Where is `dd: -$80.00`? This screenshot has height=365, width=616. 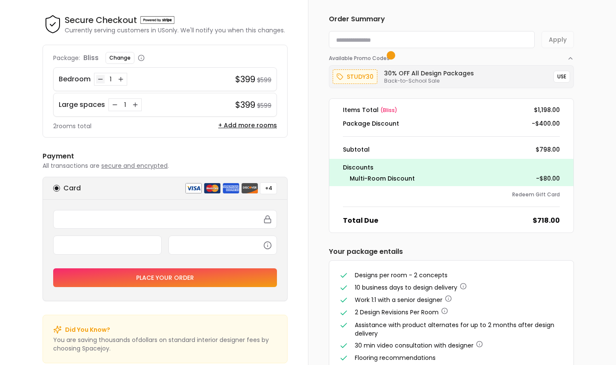
dd: -$80.00 is located at coordinates (548, 178).